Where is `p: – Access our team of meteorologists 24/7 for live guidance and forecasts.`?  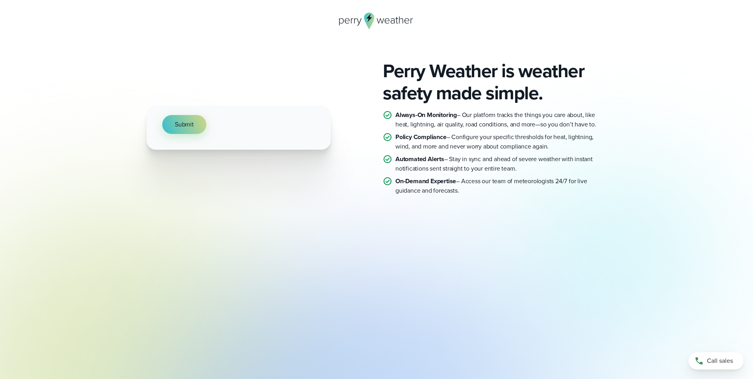 p: – Access our team of meteorologists 24/7 for live guidance and forecasts. is located at coordinates (501, 186).